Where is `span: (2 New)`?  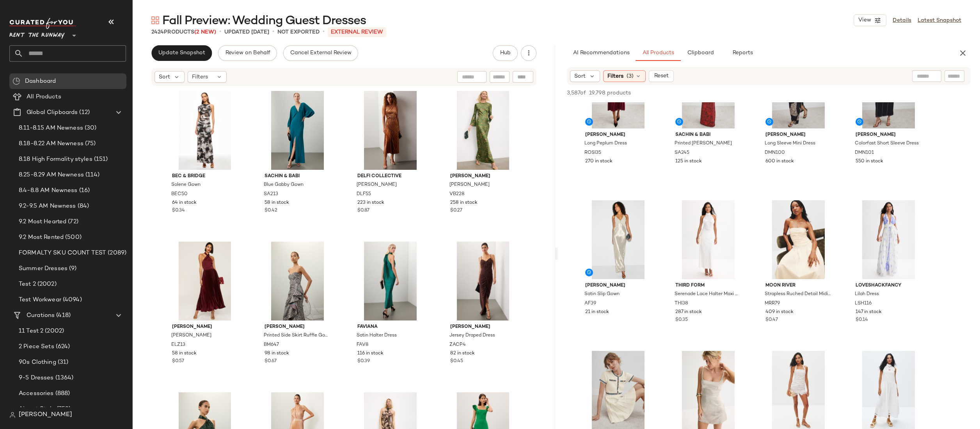 span: (2 New) is located at coordinates (205, 32).